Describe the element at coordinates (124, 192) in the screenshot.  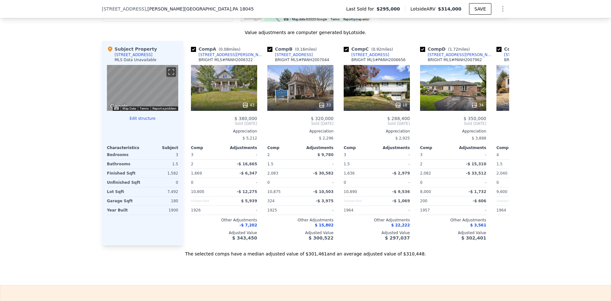
I see `div: Lot Sqft` at that location.